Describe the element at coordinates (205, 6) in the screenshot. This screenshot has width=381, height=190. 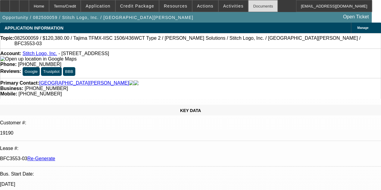
I see `button: Actions` at that location.